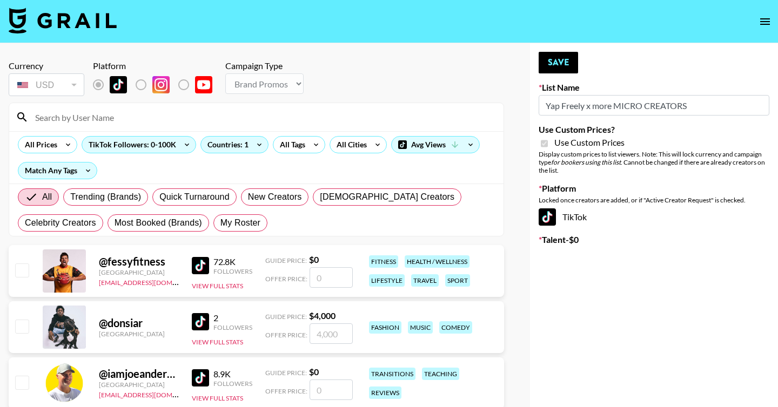 The width and height of the screenshot is (778, 407). What do you see at coordinates (436, 145) in the screenshot?
I see `div: Avg Views` at bounding box center [436, 145].